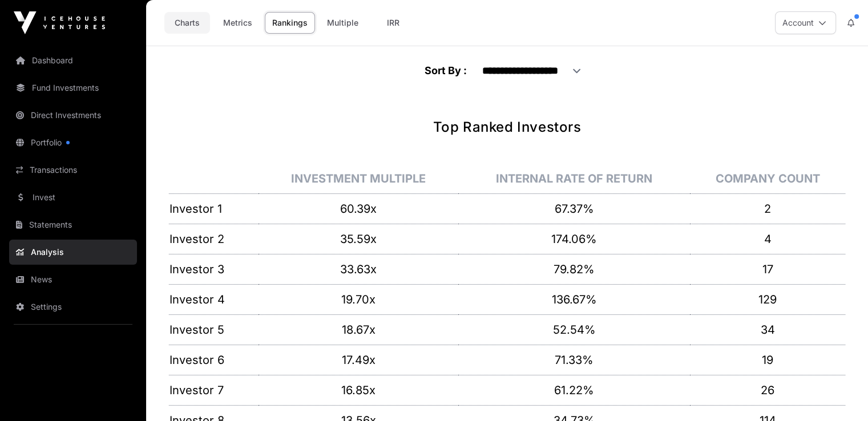 The image size is (868, 421). Describe the element at coordinates (358, 391) in the screenshot. I see `p: 16.85x` at that location.